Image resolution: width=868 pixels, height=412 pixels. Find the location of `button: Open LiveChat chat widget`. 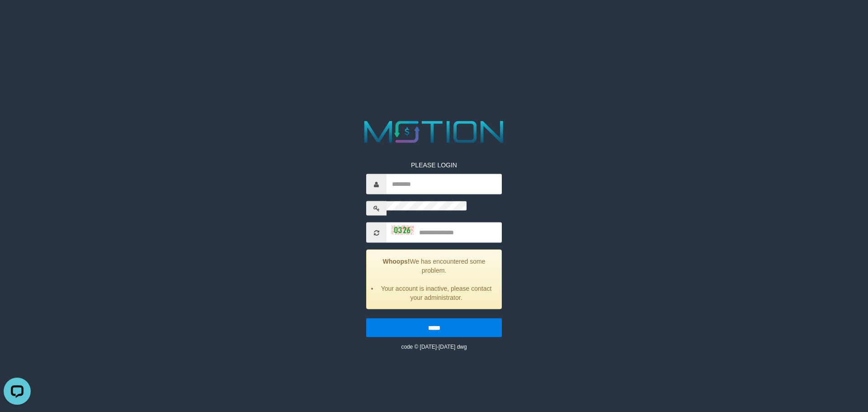

button: Open LiveChat chat widget is located at coordinates (17, 17).